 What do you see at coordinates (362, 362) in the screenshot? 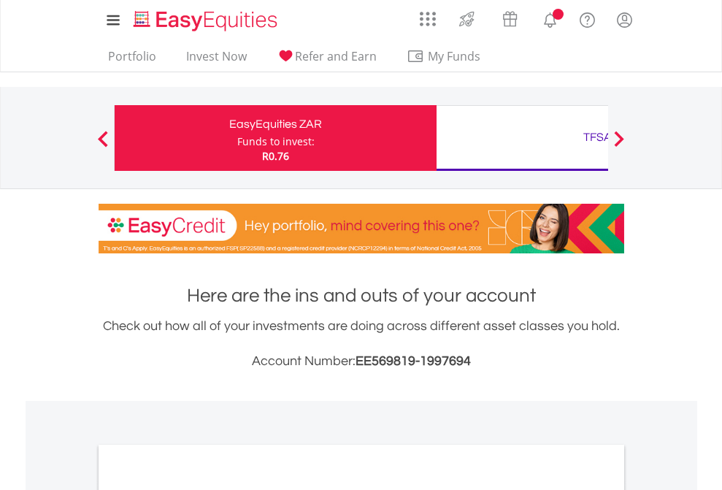
I see `h3: Account Number:` at bounding box center [362, 362].